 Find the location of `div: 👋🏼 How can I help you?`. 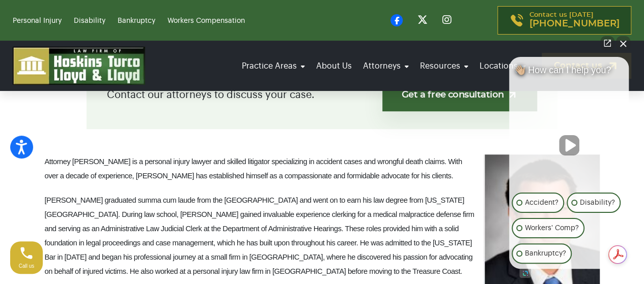

div: 👋🏼 How can I help you? is located at coordinates (568, 73).